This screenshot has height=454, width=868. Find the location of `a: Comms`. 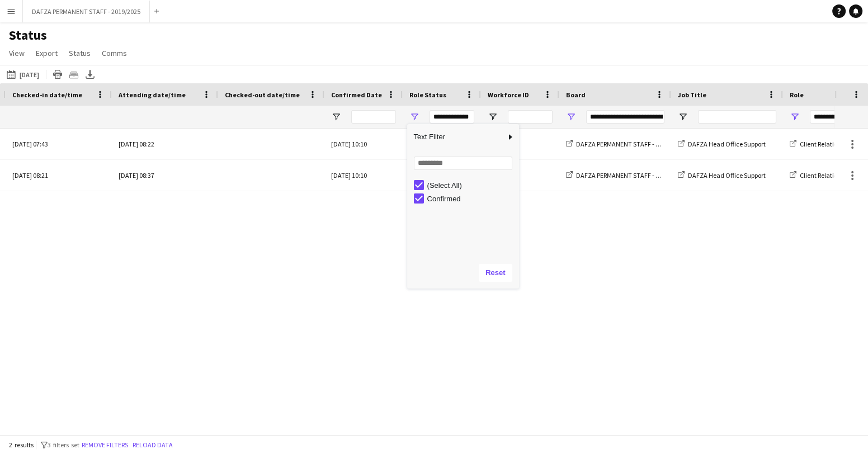

a: Comms is located at coordinates (114, 53).